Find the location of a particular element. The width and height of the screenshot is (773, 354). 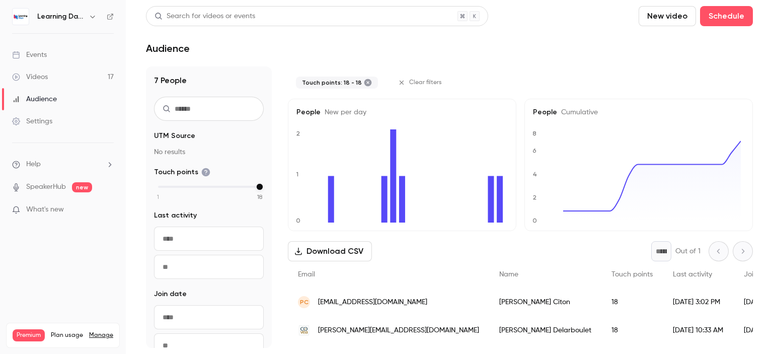

span: Clear filters is located at coordinates (425, 82).